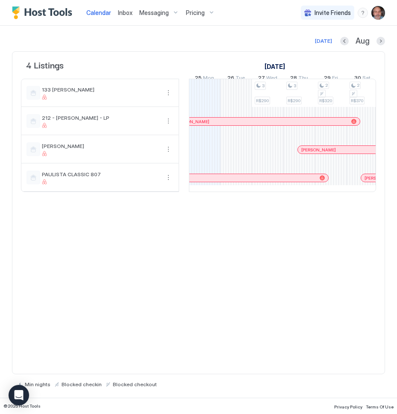  What do you see at coordinates (45, 65) in the screenshot?
I see `span: 4 Listings` at bounding box center [45, 65].